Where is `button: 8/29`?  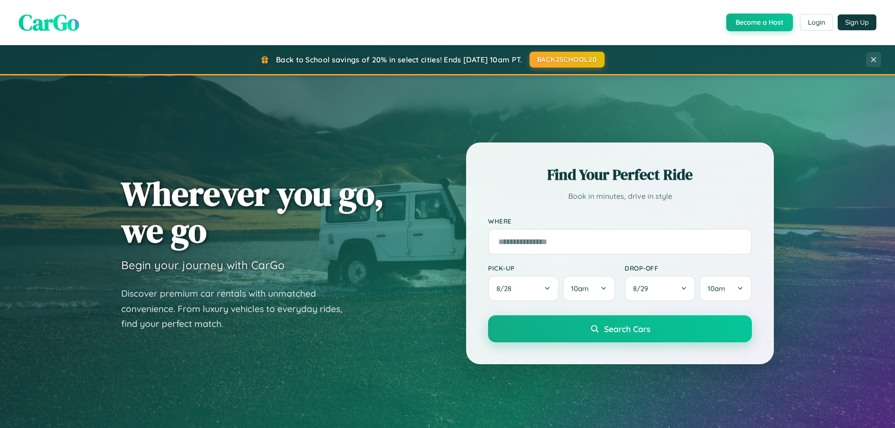
button: 8/29 is located at coordinates (660, 288).